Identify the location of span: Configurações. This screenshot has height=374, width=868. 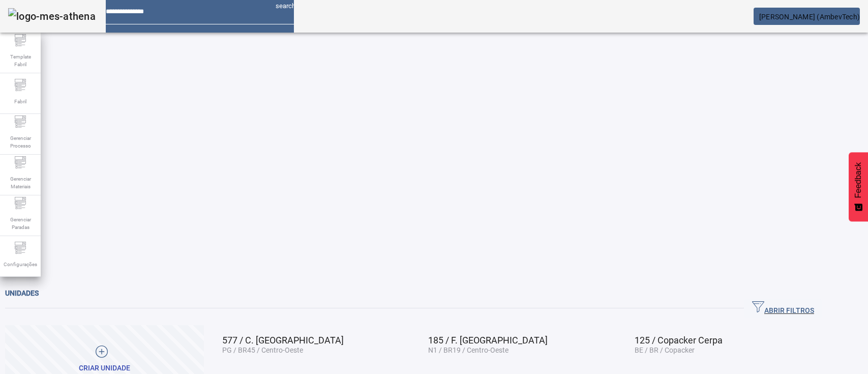
(20, 264).